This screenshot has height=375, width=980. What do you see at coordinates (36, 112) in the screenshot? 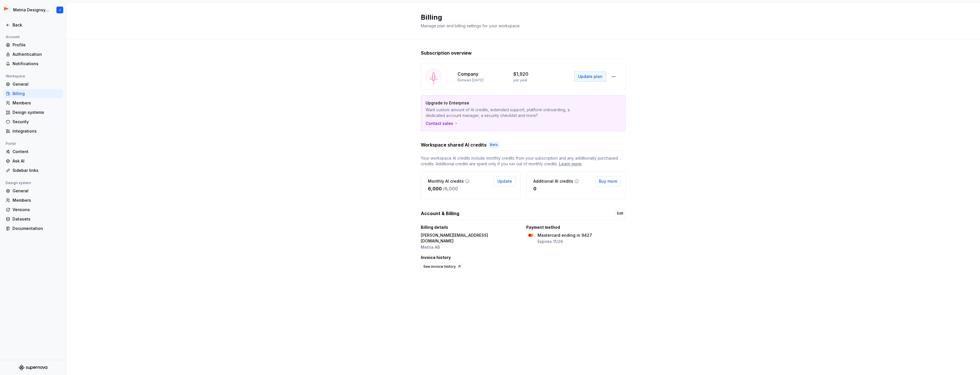
I see `div: Design systems` at bounding box center [36, 112].